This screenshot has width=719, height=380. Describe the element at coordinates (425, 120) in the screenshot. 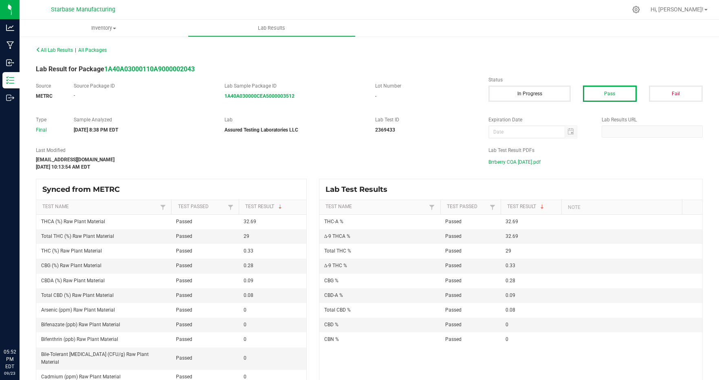

I see `label: Lab Test ID` at that location.